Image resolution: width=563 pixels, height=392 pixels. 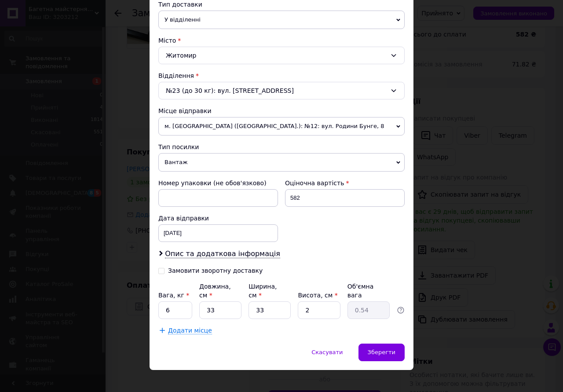 I want to click on label: Висота, см, so click(x=318, y=295).